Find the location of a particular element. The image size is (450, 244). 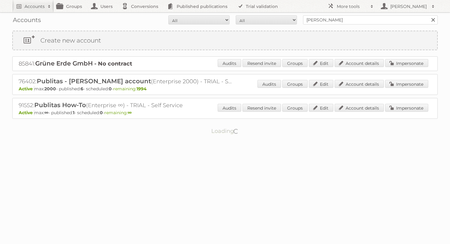

a: 85841:Grüne Erde GmbH - No contract is located at coordinates (75, 64).